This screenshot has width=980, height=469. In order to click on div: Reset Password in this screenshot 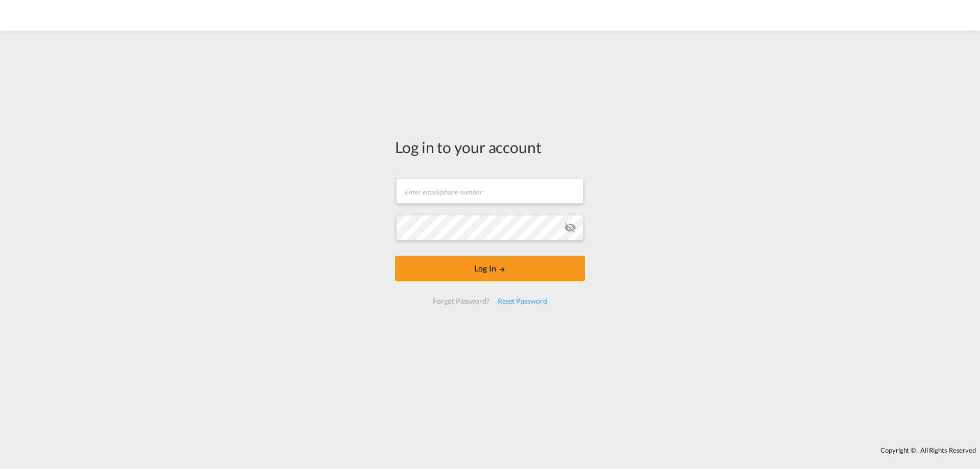, I will do `click(522, 301)`.